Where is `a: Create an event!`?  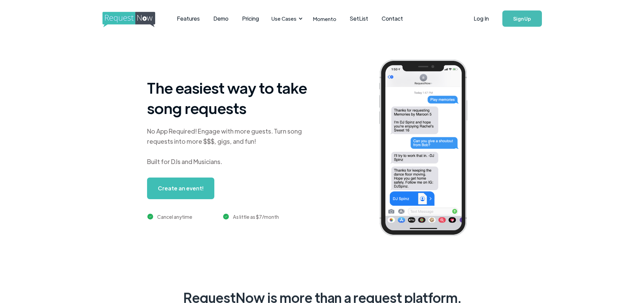
a: Create an event! is located at coordinates (181, 188).